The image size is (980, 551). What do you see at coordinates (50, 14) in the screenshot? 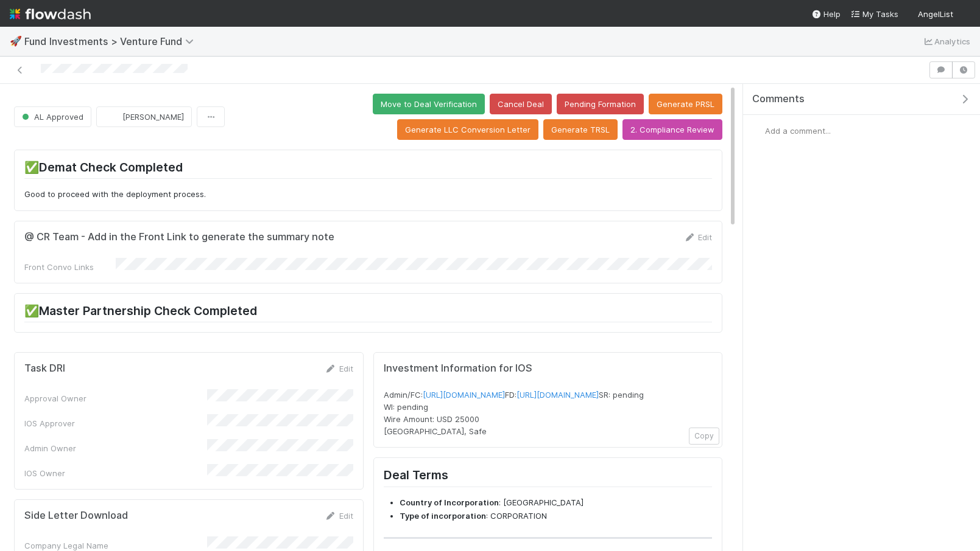
I see `img: logo-inverted-e16ddd16eac7371096b0.svg` at bounding box center [50, 14].